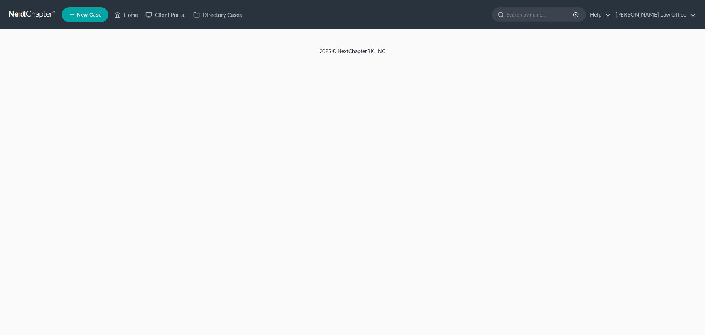 The image size is (705, 335). What do you see at coordinates (217, 15) in the screenshot?
I see `a: Directory Cases` at bounding box center [217, 15].